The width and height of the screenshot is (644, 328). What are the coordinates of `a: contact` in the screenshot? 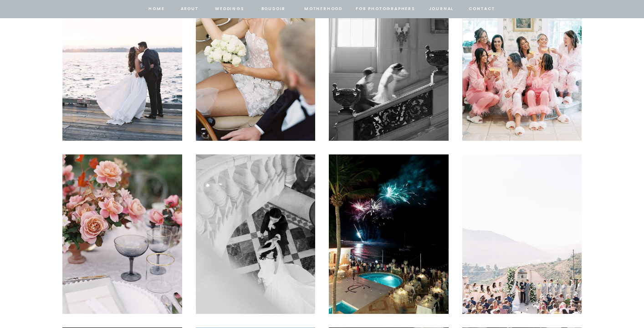 It's located at (482, 9).